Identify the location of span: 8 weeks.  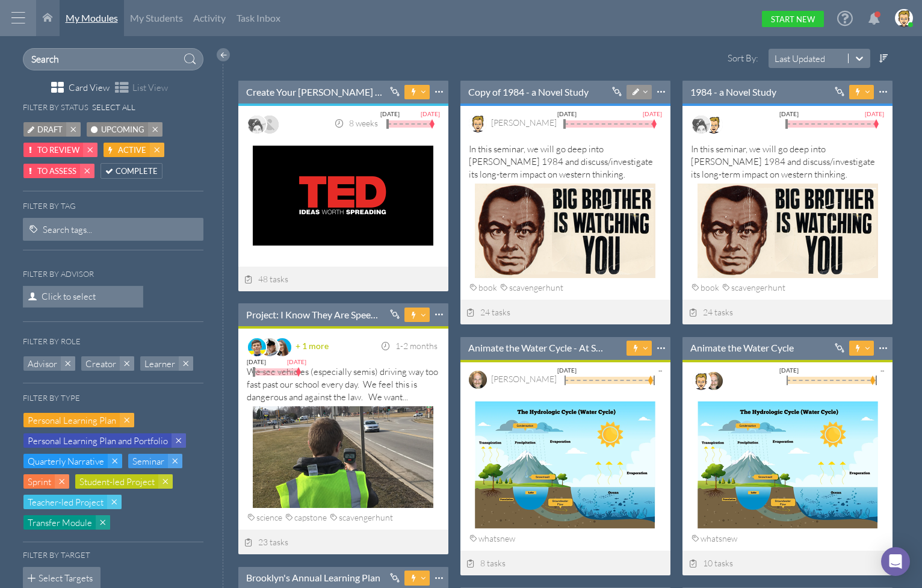
(355, 123).